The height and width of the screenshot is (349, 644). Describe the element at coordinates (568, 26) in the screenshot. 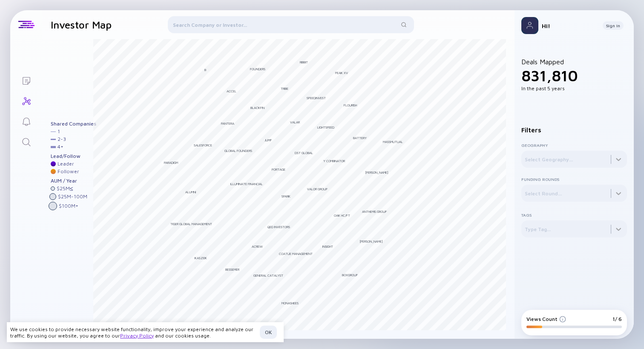

I see `div: Hi!` at that location.